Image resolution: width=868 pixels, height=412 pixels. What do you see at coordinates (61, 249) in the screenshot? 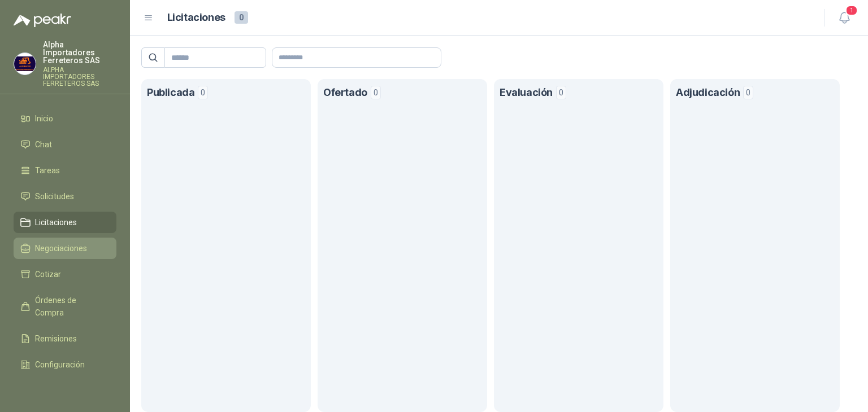
I see `span: Negociaciones` at bounding box center [61, 249].